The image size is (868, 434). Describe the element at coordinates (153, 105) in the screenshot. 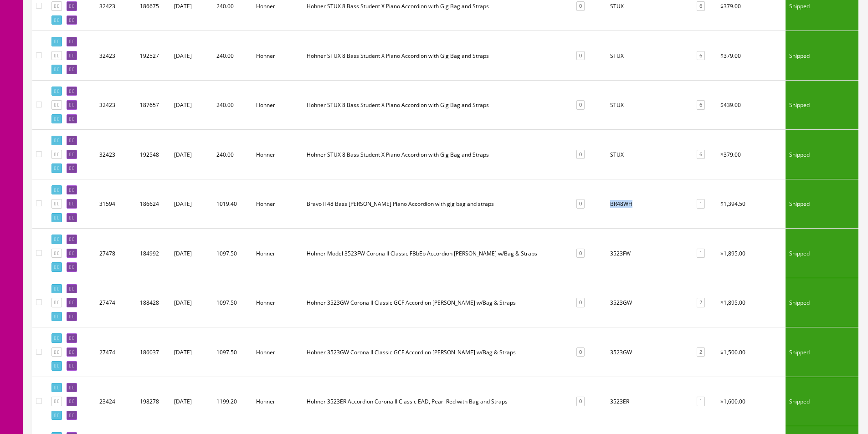

I see `td: 187657` at that location.